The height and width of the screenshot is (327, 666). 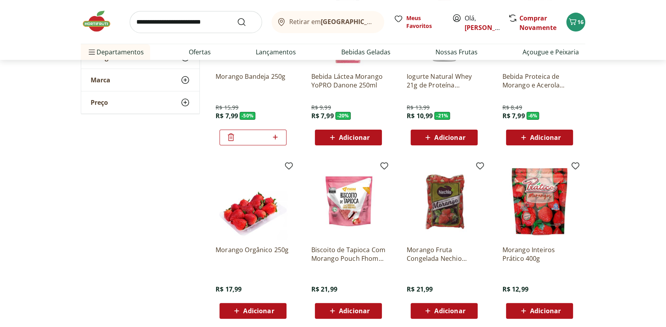 I want to click on button: Submit Search, so click(x=246, y=22).